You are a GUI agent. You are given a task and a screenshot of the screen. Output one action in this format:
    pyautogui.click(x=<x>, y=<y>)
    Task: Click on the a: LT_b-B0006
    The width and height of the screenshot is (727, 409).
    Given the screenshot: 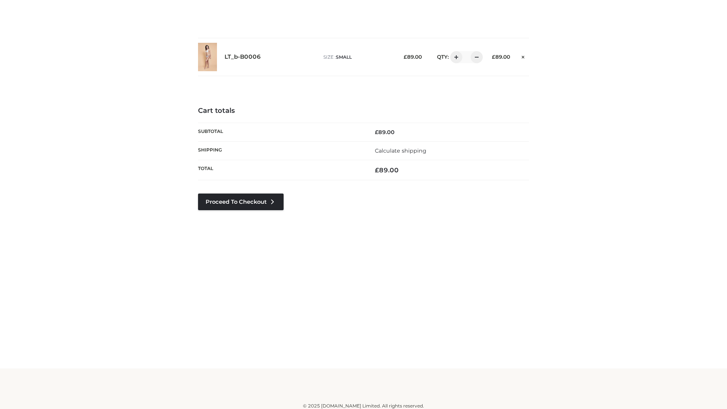 What is the action you would take?
    pyautogui.click(x=243, y=57)
    